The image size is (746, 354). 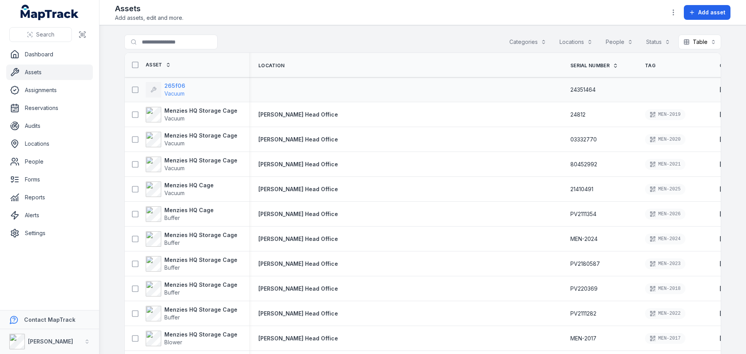 What do you see at coordinates (665, 164) in the screenshot?
I see `div: MEN-2021` at bounding box center [665, 164].